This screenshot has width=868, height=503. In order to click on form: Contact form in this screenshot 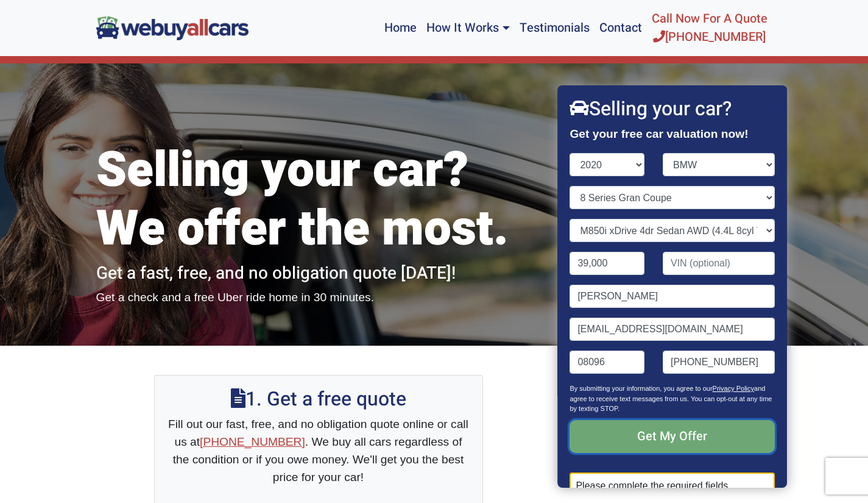, I will do `click(672, 326)`.